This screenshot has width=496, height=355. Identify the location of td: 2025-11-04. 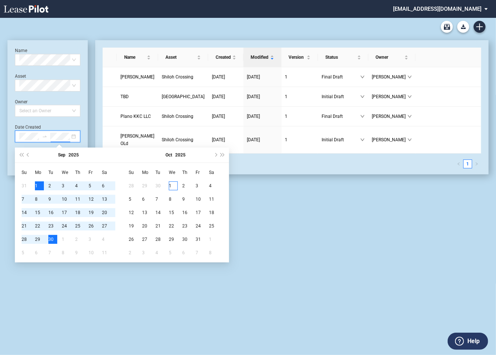
(162, 253).